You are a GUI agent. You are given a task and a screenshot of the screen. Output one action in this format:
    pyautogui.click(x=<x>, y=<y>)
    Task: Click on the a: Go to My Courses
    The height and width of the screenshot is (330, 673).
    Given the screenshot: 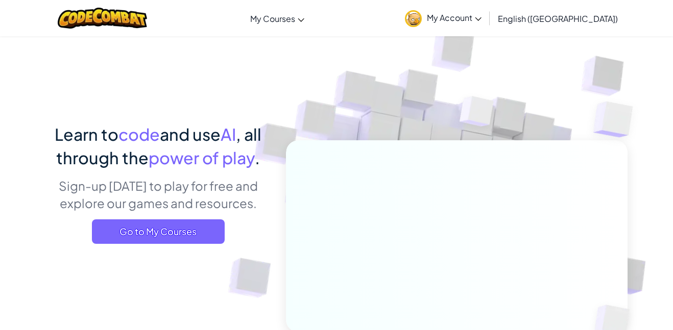 What is the action you would take?
    pyautogui.click(x=158, y=232)
    